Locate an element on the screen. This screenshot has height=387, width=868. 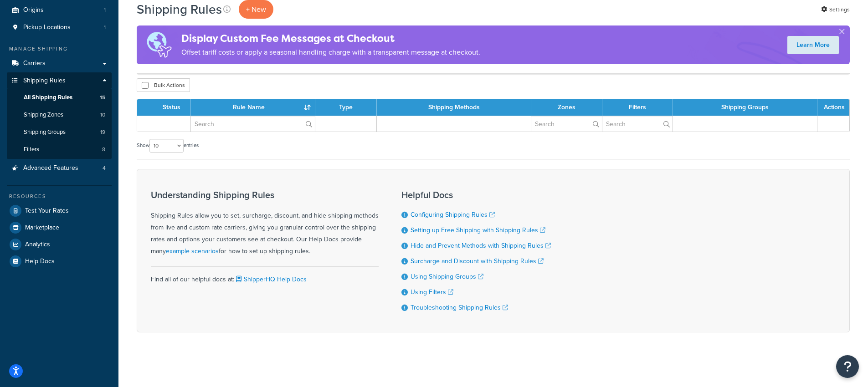
label: Show entries is located at coordinates (168, 146).